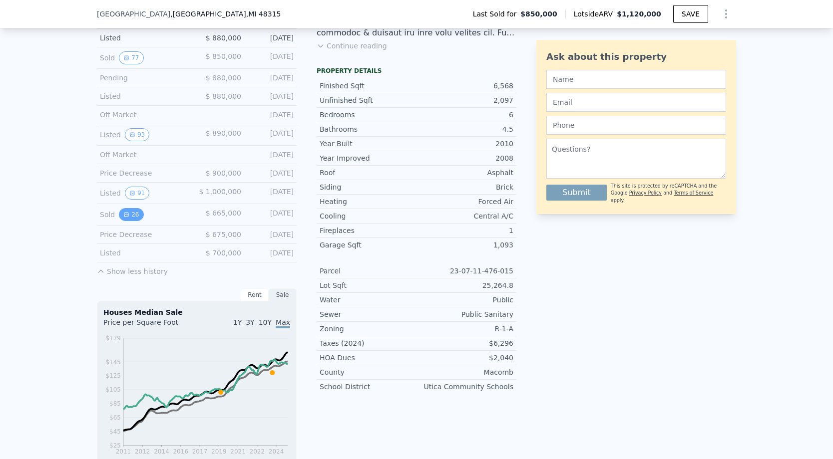  I want to click on tspan: 2022, so click(257, 452).